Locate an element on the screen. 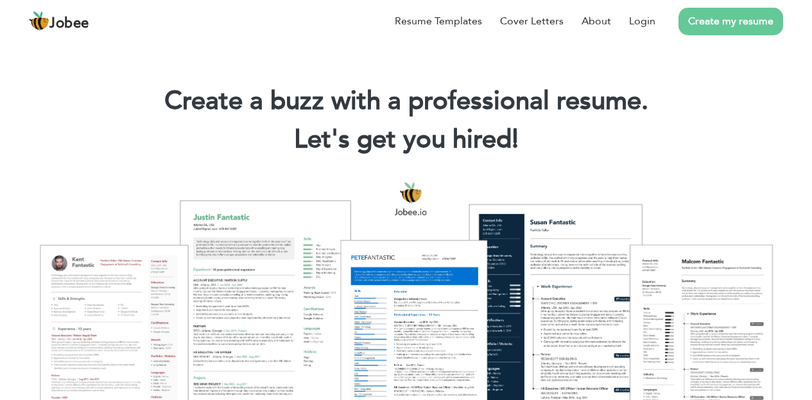  a: Login is located at coordinates (642, 21).